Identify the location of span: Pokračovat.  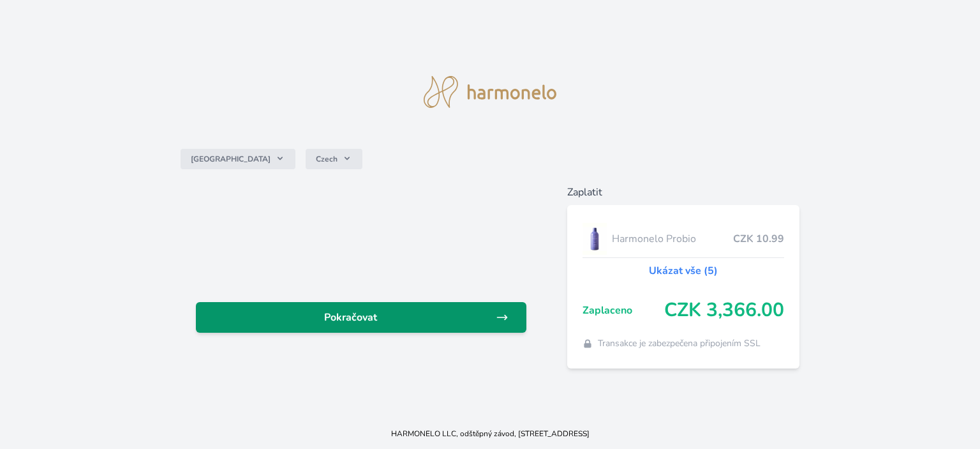
(351, 318).